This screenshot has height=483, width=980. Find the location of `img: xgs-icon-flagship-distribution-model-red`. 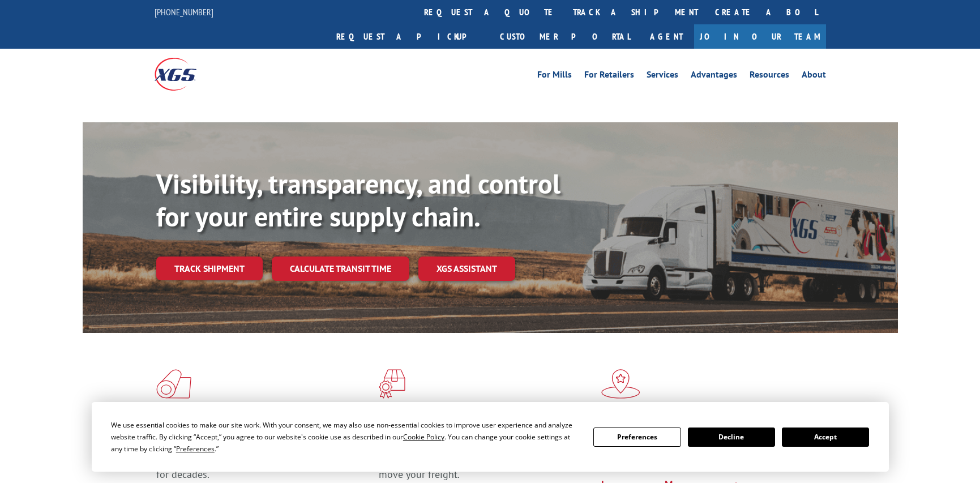

img: xgs-icon-flagship-distribution-model-red is located at coordinates (620, 384).